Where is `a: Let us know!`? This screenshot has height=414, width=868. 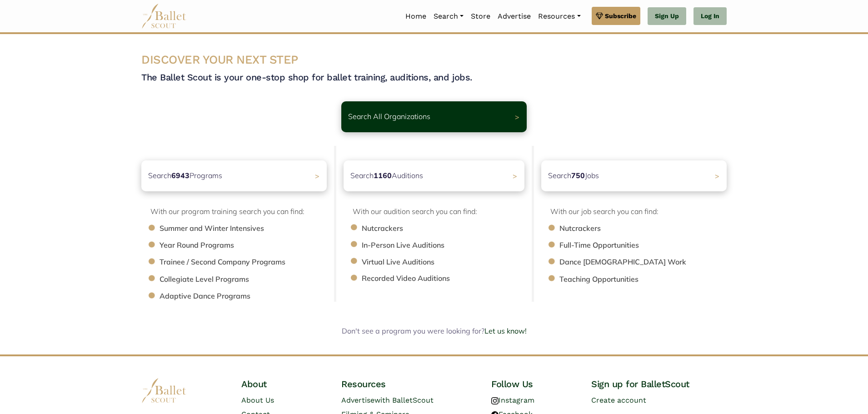 a: Let us know! is located at coordinates (506, 330).